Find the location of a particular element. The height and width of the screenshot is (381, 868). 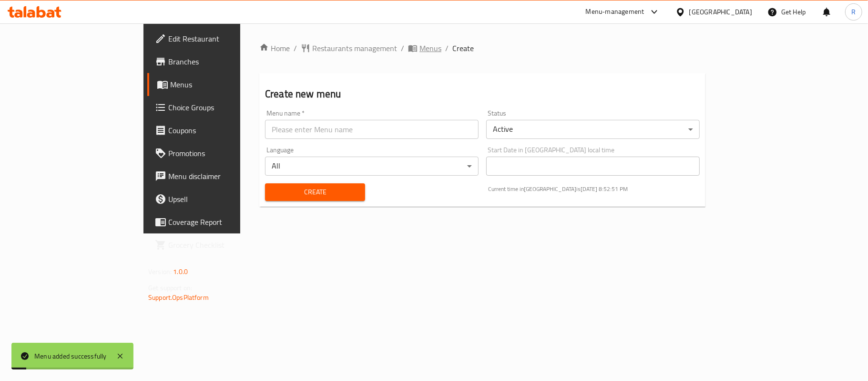

a: Menu disclaimer is located at coordinates (218, 176).